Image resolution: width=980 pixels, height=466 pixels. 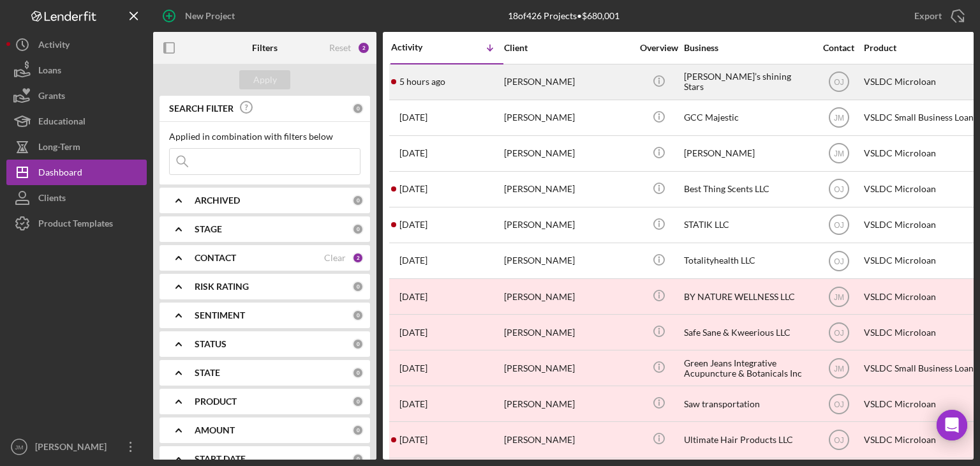 I want to click on a: Product Templates, so click(x=76, y=223).